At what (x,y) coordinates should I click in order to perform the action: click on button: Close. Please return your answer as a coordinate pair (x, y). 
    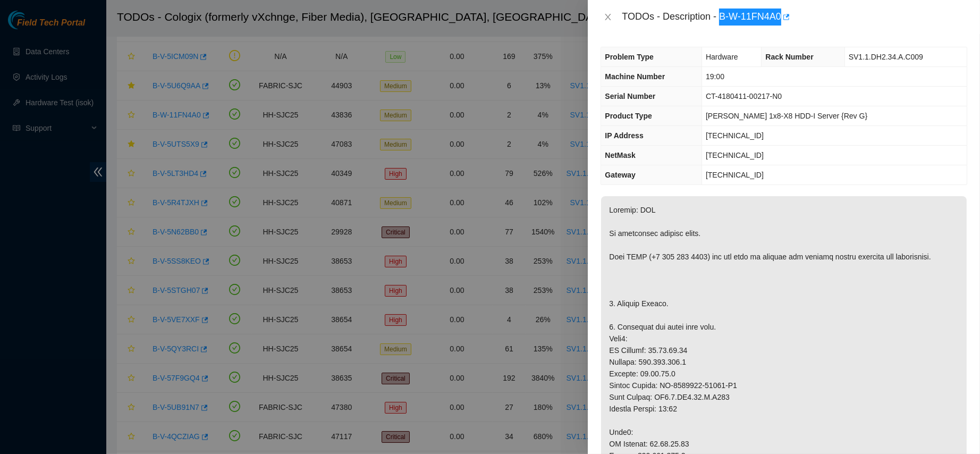
    Looking at the image, I should click on (608, 17).